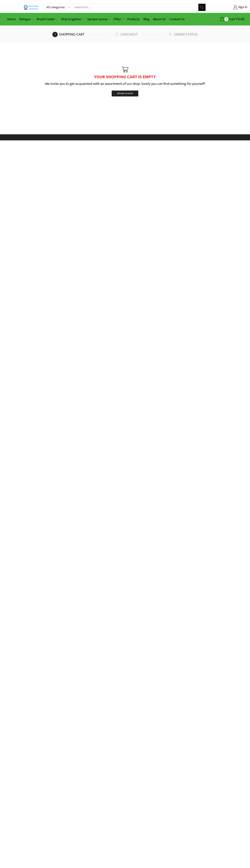 The width and height of the screenshot is (250, 868). What do you see at coordinates (202, 7) in the screenshot?
I see `button: Search button` at bounding box center [202, 7].